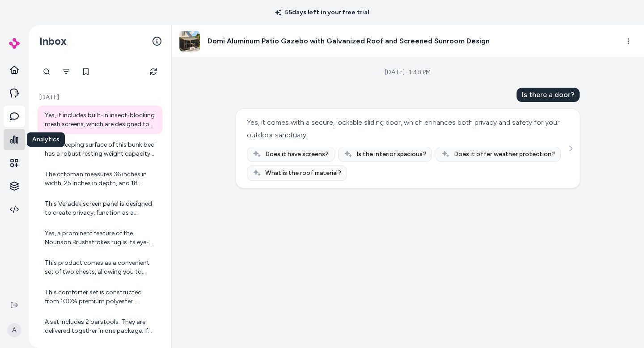  I want to click on div: Is there a door?, so click(548, 95).